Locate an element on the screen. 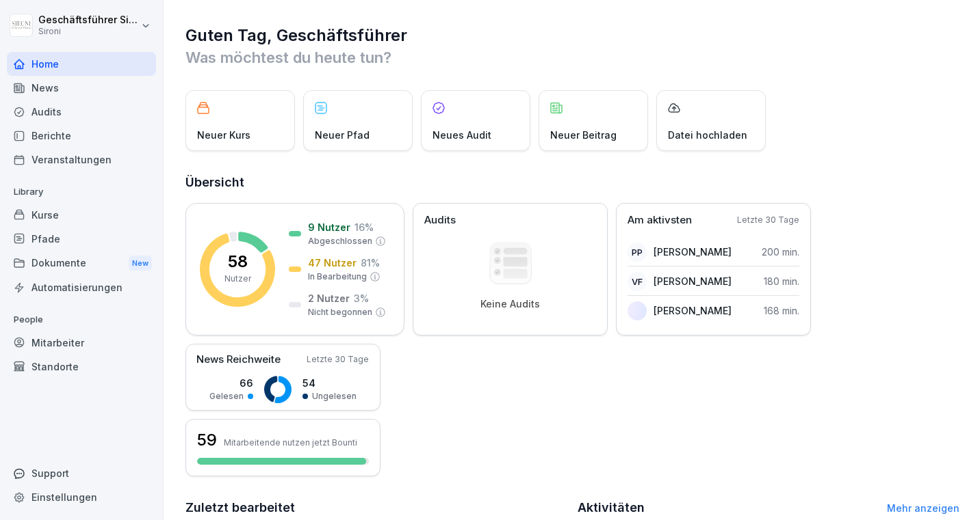 This screenshot has width=980, height=520. a: Audits is located at coordinates (82, 111).